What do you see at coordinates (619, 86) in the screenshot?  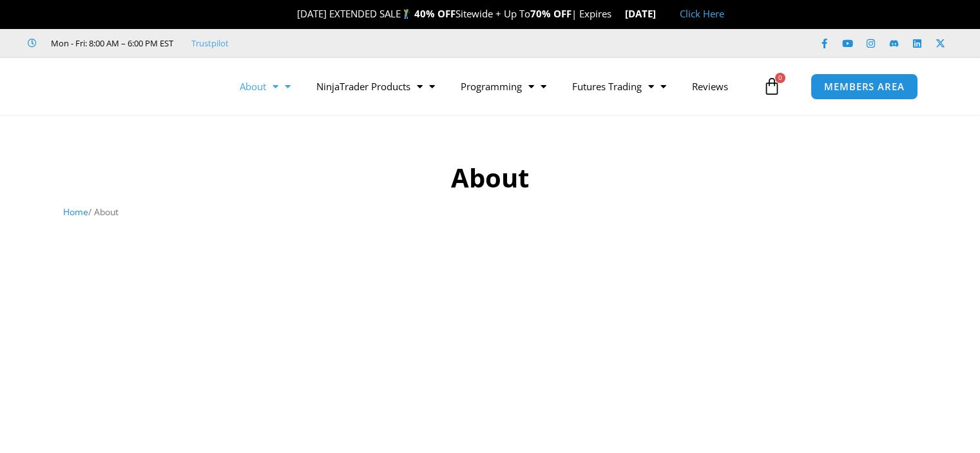 I see `a: Futures Trading` at bounding box center [619, 86].